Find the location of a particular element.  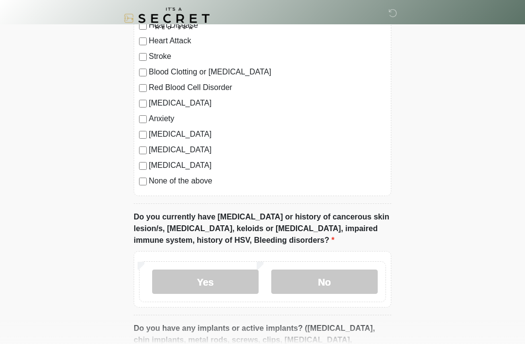

input: Anxiety is located at coordinates (143, 119).